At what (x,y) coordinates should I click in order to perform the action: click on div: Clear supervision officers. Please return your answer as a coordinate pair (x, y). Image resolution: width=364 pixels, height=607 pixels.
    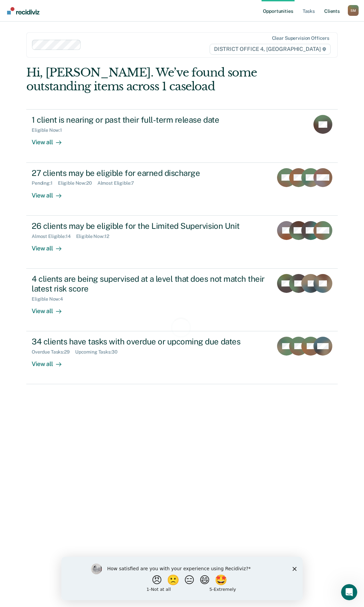
    Looking at the image, I should click on (301, 38).